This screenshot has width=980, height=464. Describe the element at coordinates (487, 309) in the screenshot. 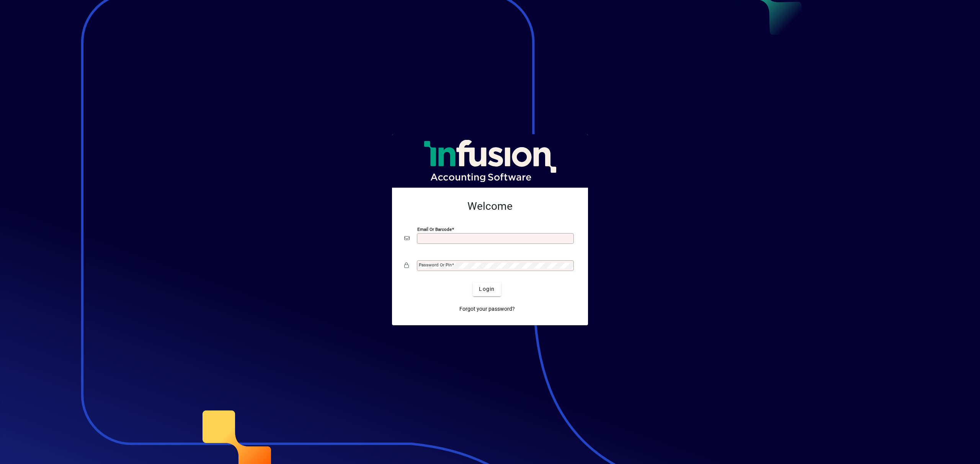

I see `a: Forgot your password?` at that location.